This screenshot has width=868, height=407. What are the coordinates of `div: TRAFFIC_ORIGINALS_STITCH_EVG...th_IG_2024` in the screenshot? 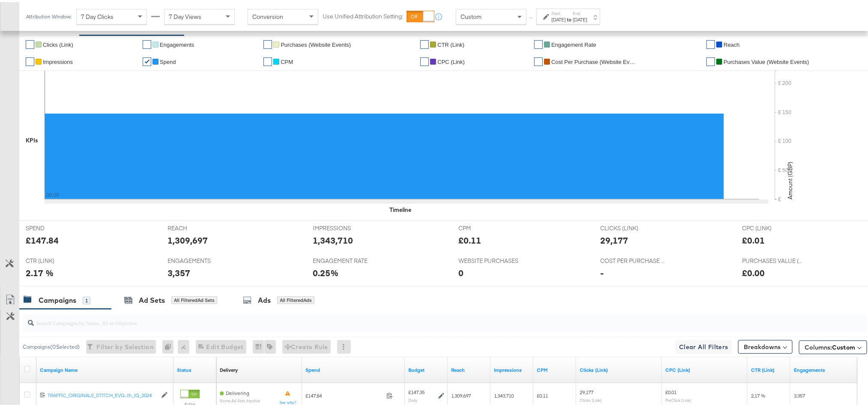 It's located at (102, 393).